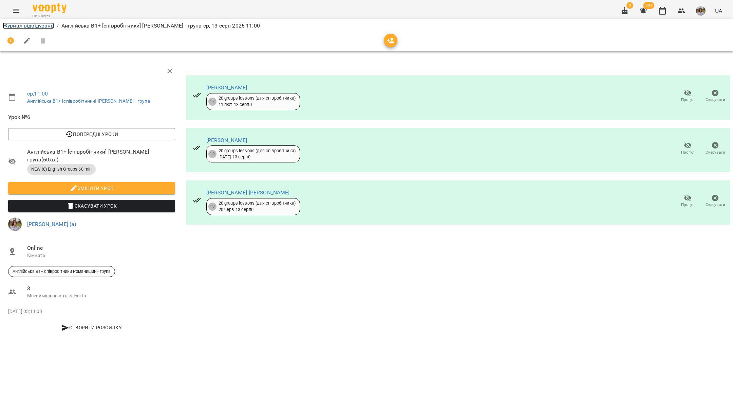 Image resolution: width=733 pixels, height=401 pixels. I want to click on img: Voopty Logo, so click(50, 8).